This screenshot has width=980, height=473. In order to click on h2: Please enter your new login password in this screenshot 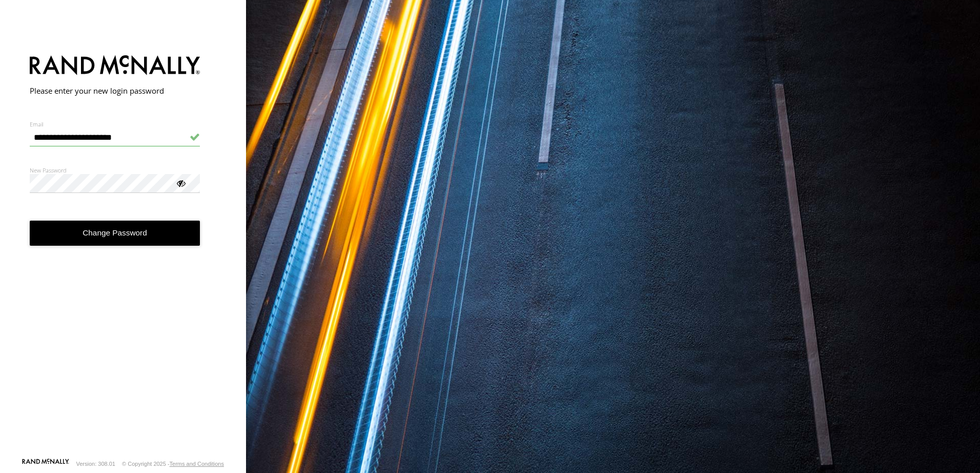, I will do `click(115, 90)`.